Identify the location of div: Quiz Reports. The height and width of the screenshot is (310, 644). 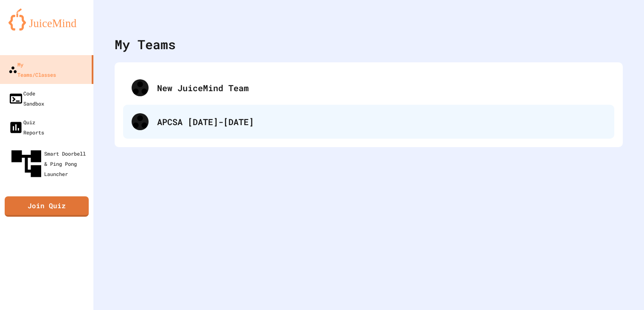
(26, 127).